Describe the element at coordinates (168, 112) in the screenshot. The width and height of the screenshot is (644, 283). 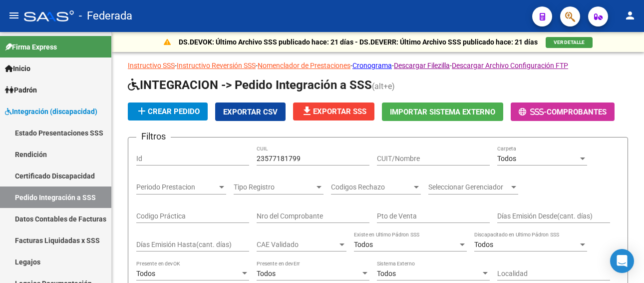
I see `span: Crear Pedido` at that location.